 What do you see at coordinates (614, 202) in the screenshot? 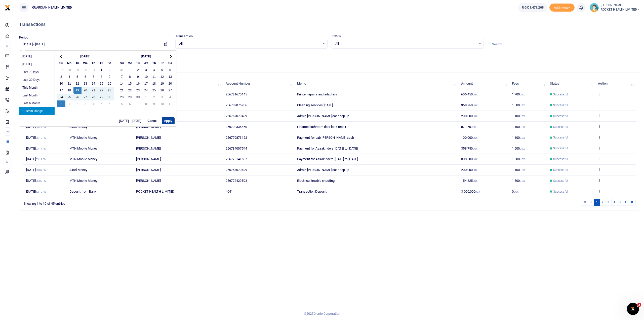
I see `a: 4` at bounding box center [614, 202].